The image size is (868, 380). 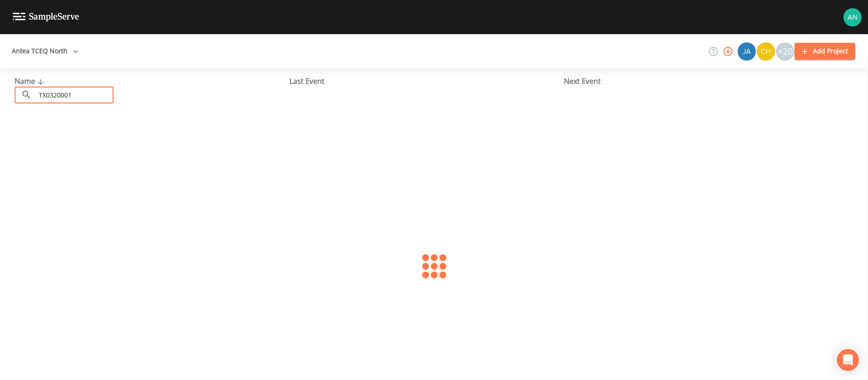 What do you see at coordinates (427, 81) in the screenshot?
I see `div: Last Event` at bounding box center [427, 81].